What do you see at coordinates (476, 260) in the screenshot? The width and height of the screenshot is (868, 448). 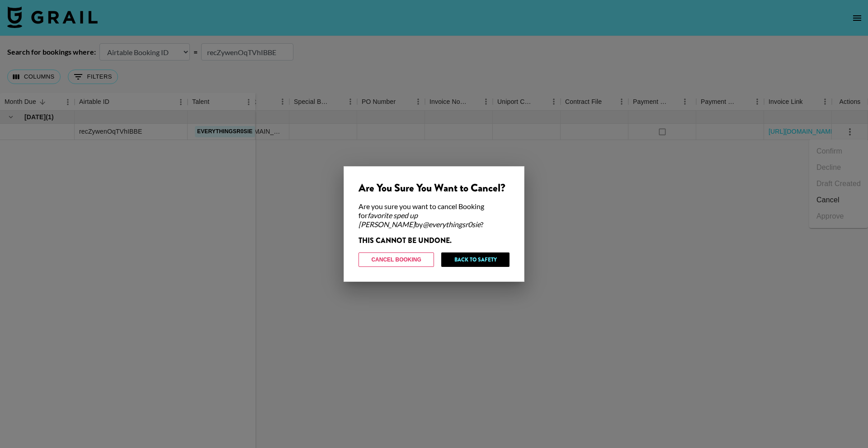 I see `button: Back to Safety` at bounding box center [476, 260].